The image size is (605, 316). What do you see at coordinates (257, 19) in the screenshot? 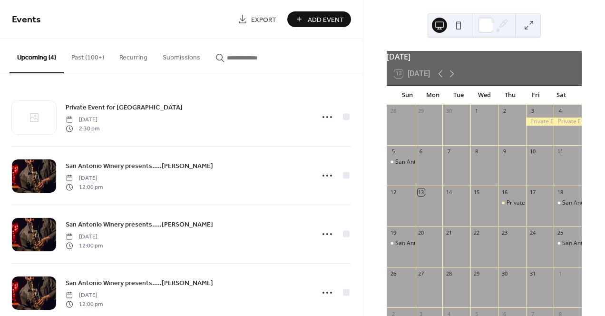
I see `a: Export` at bounding box center [257, 19].